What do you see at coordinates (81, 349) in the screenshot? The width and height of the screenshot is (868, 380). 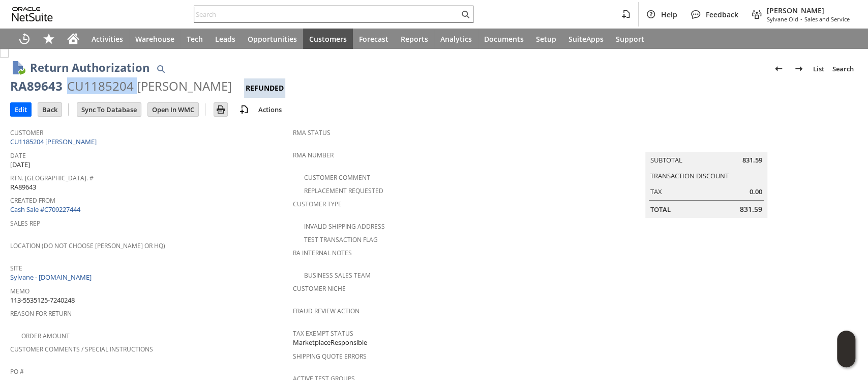 I see `a: Customer Comments / Special Instructions` at bounding box center [81, 349].